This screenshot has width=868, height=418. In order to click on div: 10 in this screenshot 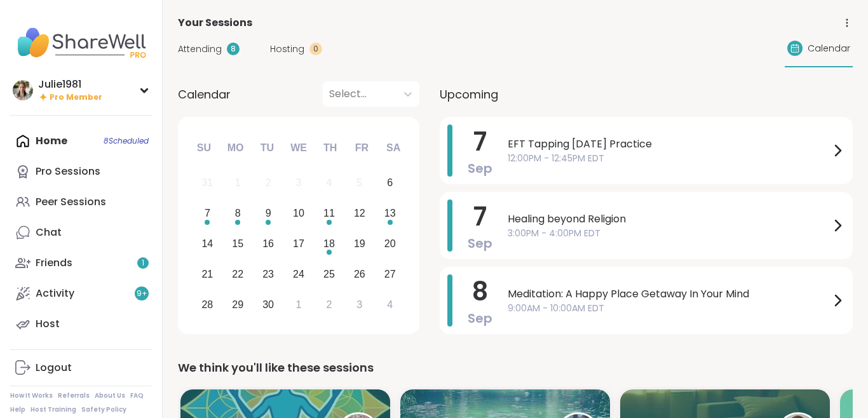, I will do `click(298, 212)`.